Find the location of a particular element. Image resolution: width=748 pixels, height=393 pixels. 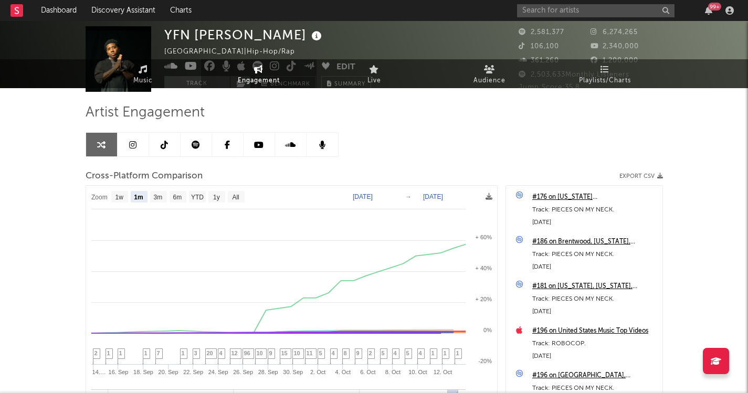

button: 99+ is located at coordinates (709, 10).